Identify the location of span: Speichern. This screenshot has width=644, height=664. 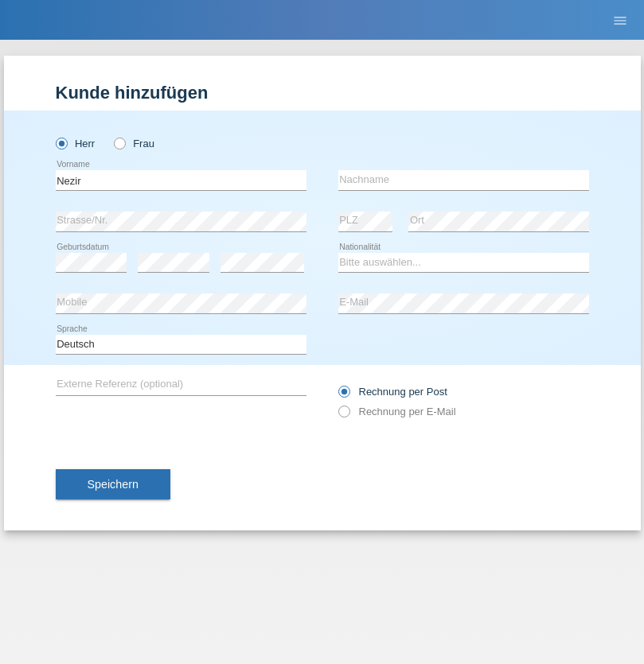
(113, 484).